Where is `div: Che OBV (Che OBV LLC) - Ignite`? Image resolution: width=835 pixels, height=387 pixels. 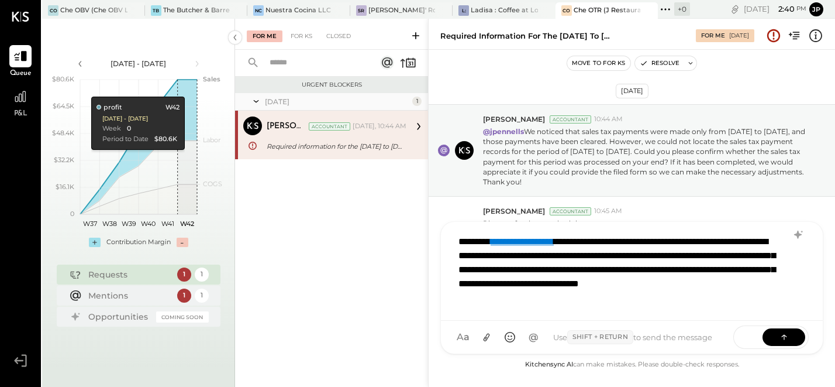 div: Che OBV (Che OBV LLC) - Ignite is located at coordinates (94, 11).